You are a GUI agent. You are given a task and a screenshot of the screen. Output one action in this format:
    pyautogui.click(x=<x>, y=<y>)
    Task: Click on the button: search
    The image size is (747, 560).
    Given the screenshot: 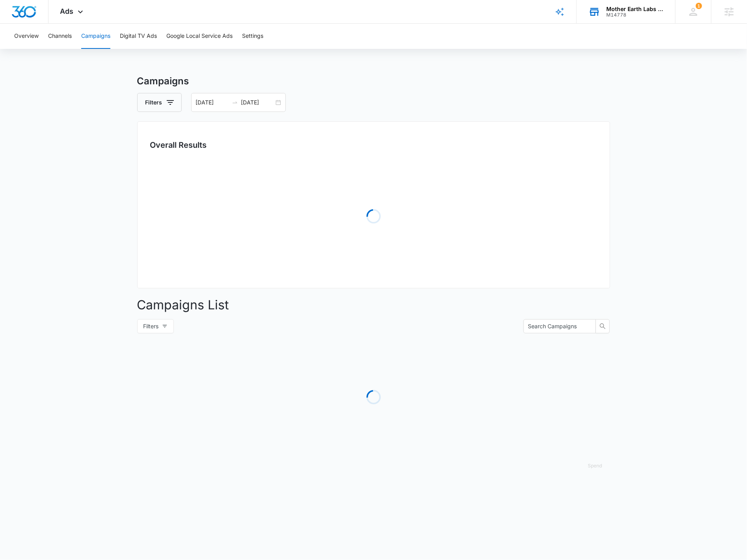 What is the action you would take?
    pyautogui.click(x=603, y=326)
    